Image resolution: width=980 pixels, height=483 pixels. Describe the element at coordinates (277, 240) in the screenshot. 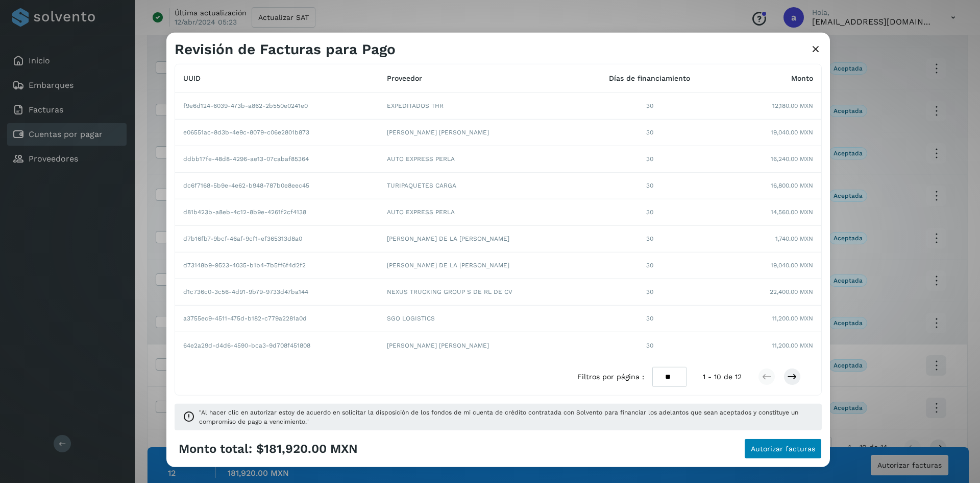

I see `td: d7b16fb7-9bcf-46af-9cf1-ef365313d8a0` at that location.